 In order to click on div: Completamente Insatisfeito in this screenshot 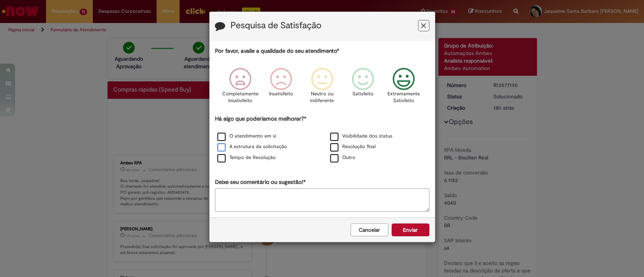, I will do `click(241, 88)`.